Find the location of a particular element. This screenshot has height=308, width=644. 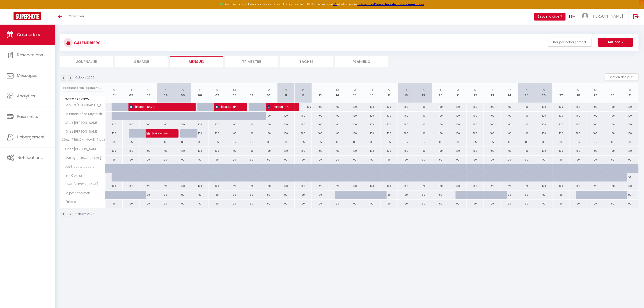

li: Planning is located at coordinates (362, 61).